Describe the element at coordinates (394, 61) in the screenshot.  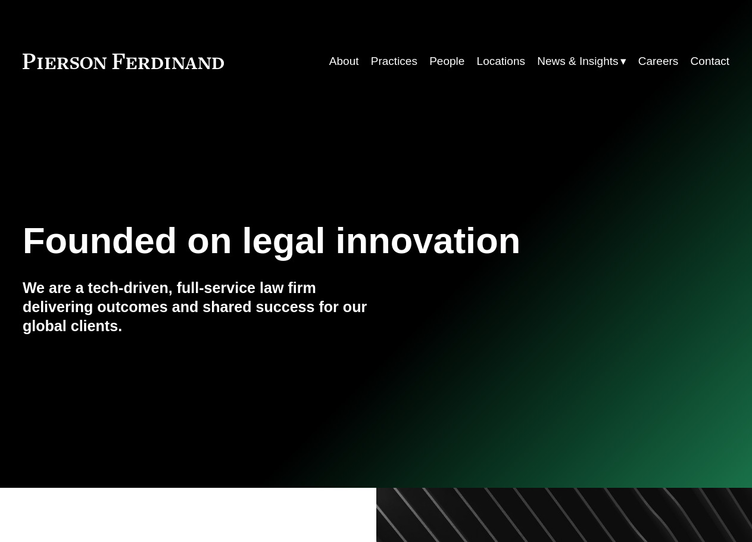
I see `a: Practices` at that location.